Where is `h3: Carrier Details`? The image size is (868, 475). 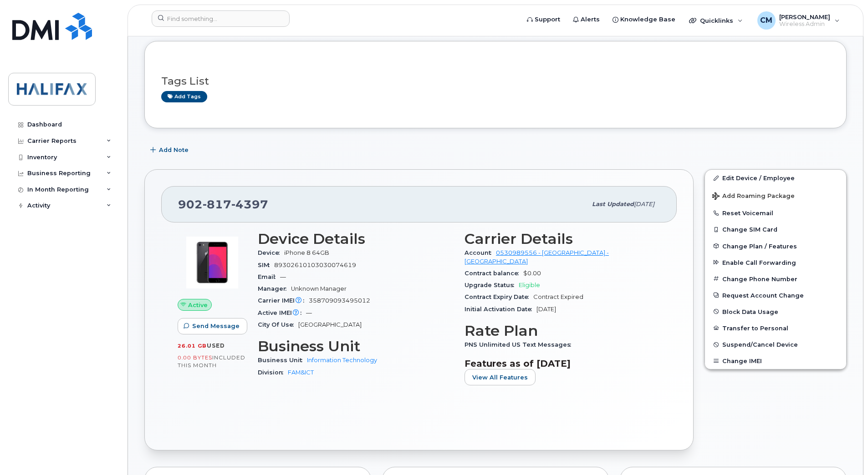
h3: Carrier Details is located at coordinates (562, 239).